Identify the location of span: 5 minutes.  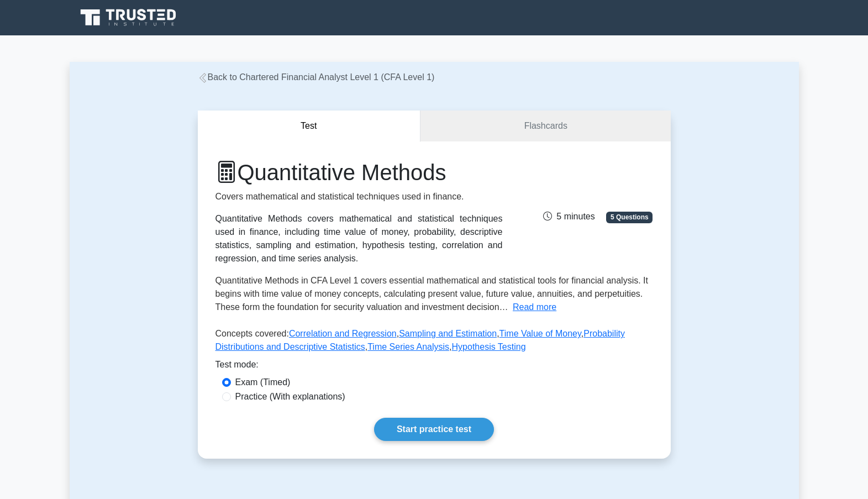
(568, 216).